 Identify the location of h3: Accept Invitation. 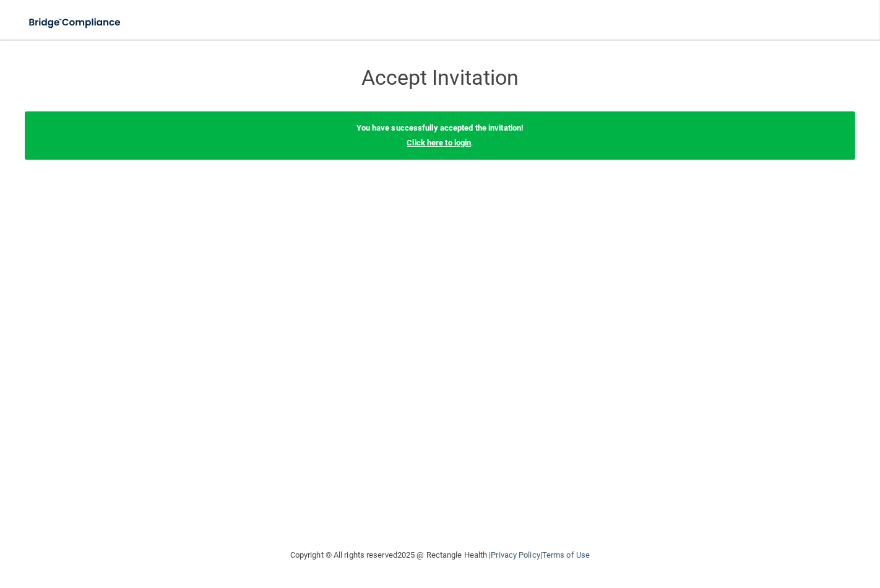
(440, 77).